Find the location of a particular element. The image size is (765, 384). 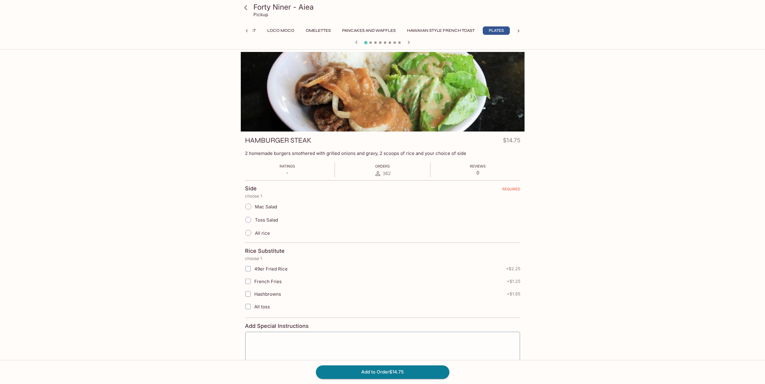

p: 0 is located at coordinates (477, 173).